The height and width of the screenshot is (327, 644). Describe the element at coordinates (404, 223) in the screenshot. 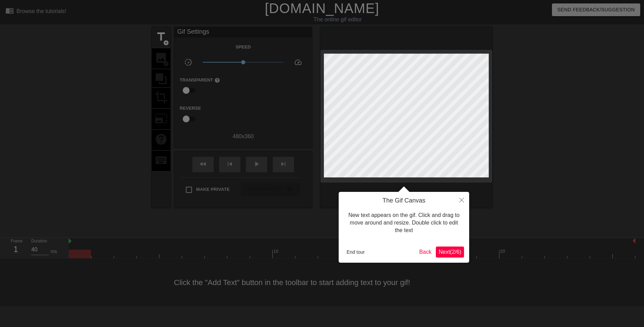

I see `div: New text appears on the gif. Click and drag to move around and resize. Double click to edit the text` at that location.